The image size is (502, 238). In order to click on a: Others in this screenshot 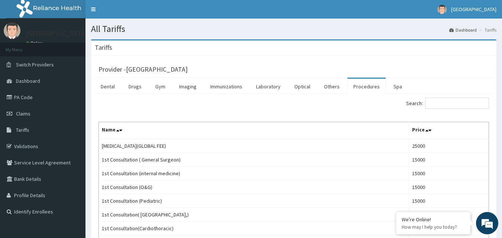, I will do `click(332, 87)`.